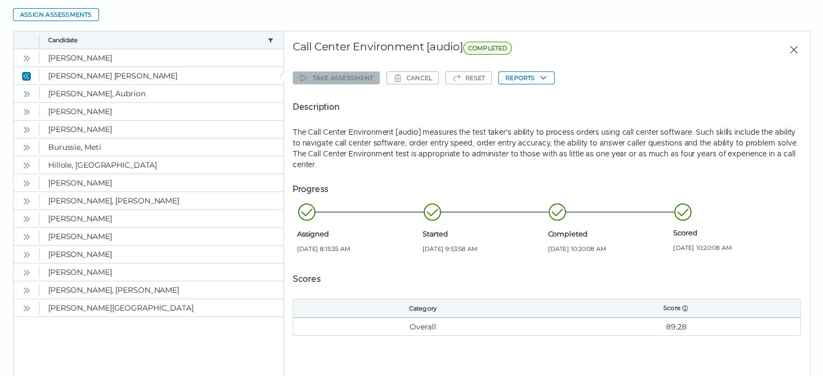 Image resolution: width=823 pixels, height=376 pixels. Describe the element at coordinates (422, 308) in the screenshot. I see `th: Category` at that location.